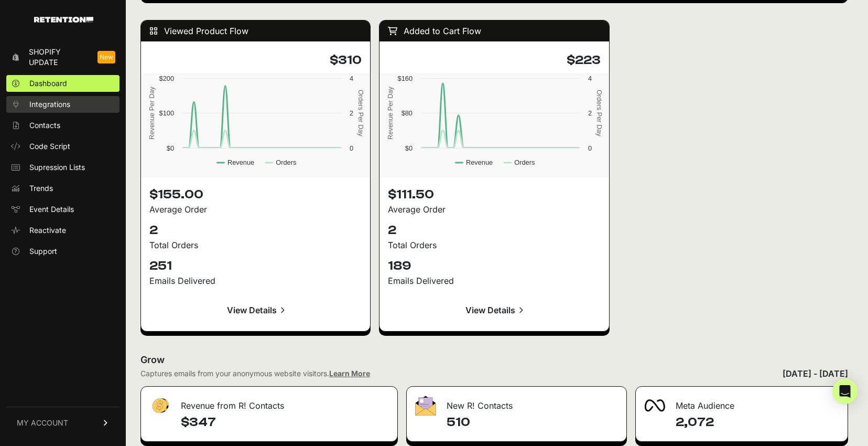 The height and width of the screenshot is (446, 868). I want to click on div: New R! Contacts, so click(516, 402).